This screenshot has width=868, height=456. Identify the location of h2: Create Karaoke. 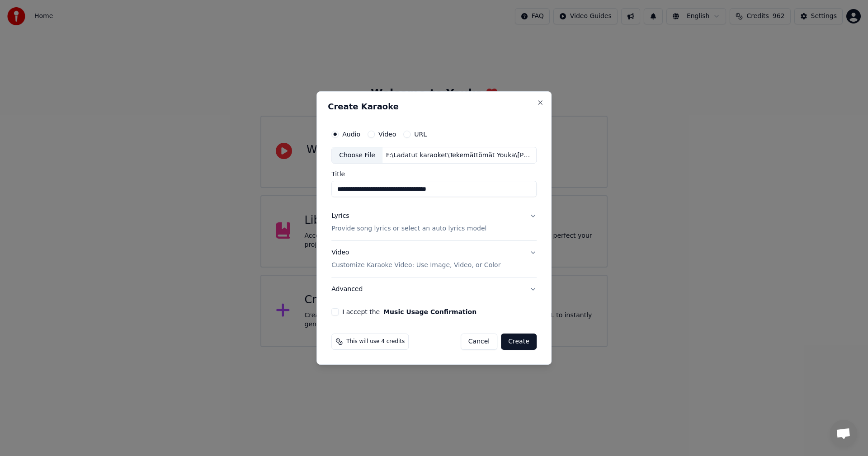
(434, 107).